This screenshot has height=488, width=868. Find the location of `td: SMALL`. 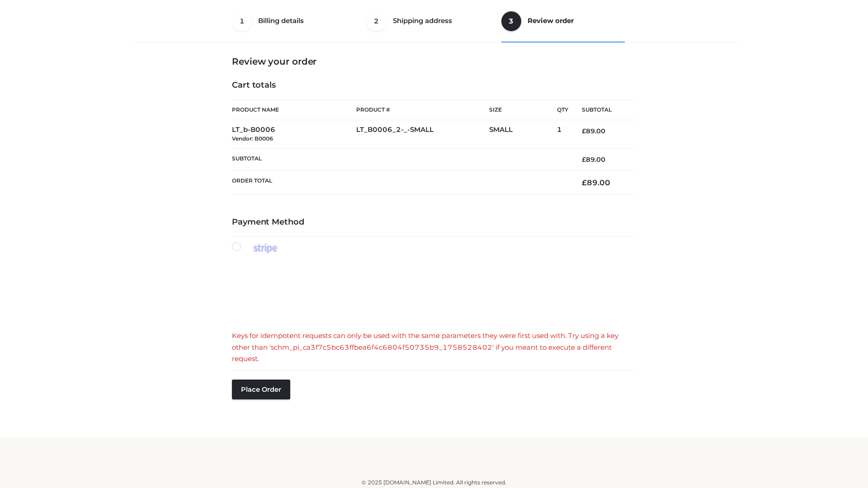

td: SMALL is located at coordinates (523, 134).